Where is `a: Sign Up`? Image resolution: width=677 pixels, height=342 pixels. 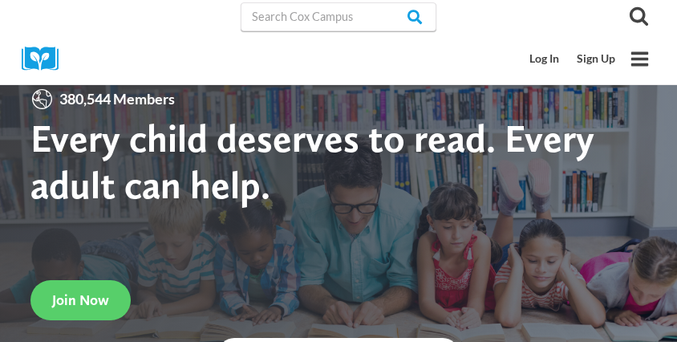
a: Sign Up is located at coordinates (596, 59).